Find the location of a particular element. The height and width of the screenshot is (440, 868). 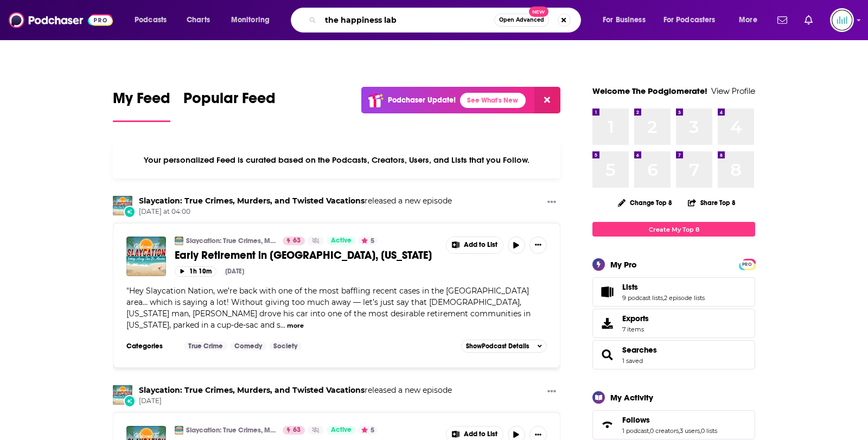

span: Podcasts is located at coordinates (150, 20).